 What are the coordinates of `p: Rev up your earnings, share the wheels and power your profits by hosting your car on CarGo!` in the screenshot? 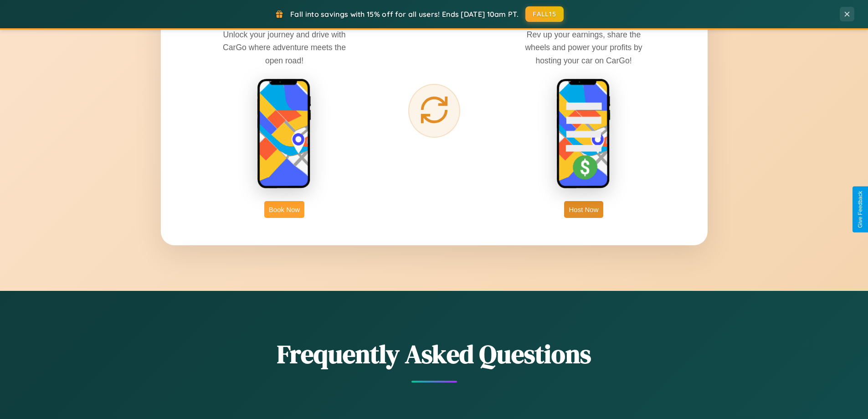 It's located at (584, 47).